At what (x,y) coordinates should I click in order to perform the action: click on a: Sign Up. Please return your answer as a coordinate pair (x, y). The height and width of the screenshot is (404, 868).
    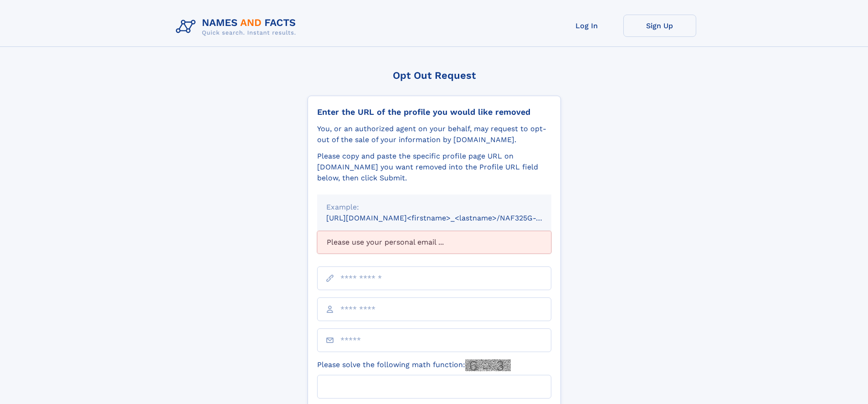
    Looking at the image, I should click on (659, 25).